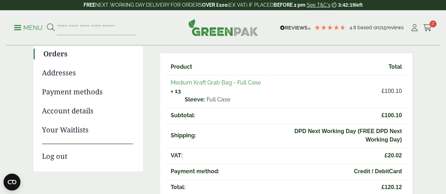 Image resolution: width=446 pixels, height=194 pixels. What do you see at coordinates (382, 27) in the screenshot?
I see `span: 215` at bounding box center [382, 27].